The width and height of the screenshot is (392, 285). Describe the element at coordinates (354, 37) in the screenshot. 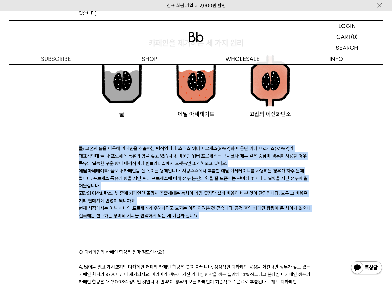

I see `p: (0)` at that location.